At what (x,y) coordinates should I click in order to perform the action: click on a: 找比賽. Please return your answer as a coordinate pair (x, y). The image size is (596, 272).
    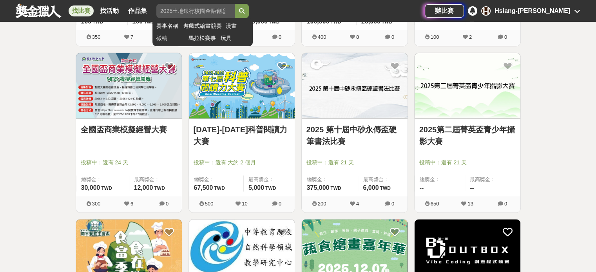
    Looking at the image, I should click on (81, 11).